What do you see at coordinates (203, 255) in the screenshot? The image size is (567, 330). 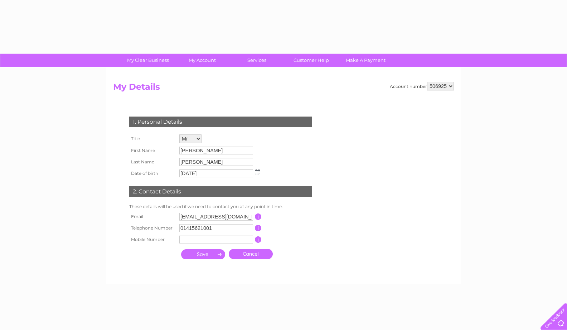 I see `input: Submit` at bounding box center [203, 255].